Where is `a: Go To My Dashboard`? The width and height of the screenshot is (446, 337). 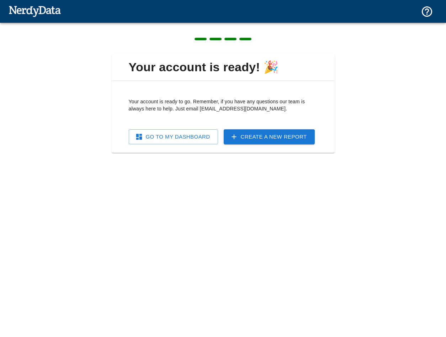 a: Go To My Dashboard is located at coordinates (173, 137).